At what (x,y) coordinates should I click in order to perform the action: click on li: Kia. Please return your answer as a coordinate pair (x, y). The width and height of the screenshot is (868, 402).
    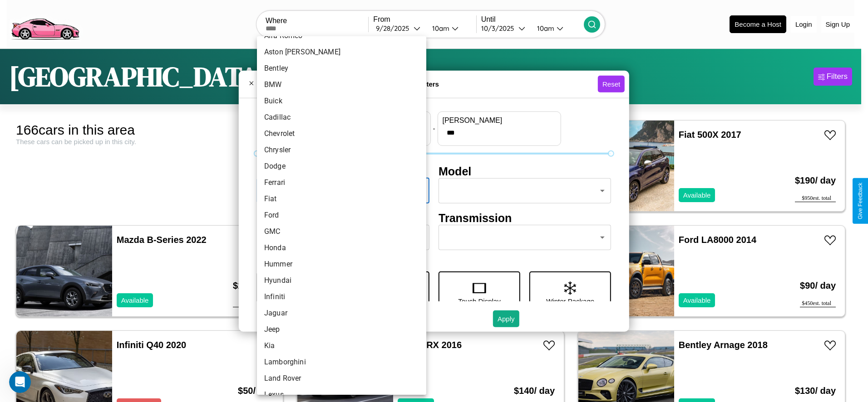
    Looking at the image, I should click on (341, 346).